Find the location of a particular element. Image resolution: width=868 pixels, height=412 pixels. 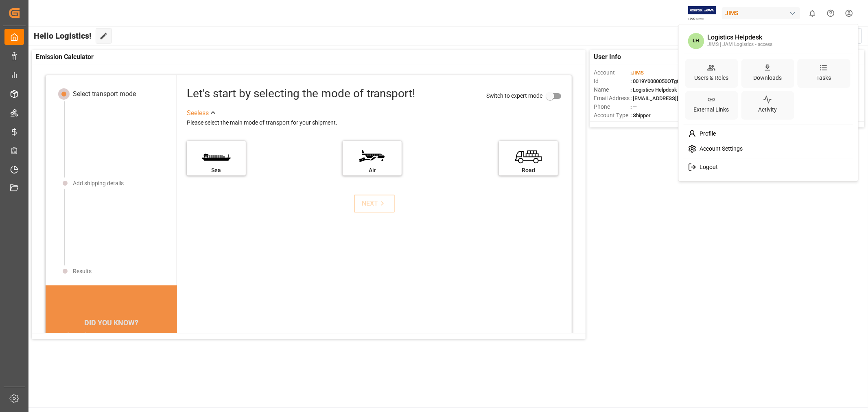

div: Downloads is located at coordinates (767, 78).